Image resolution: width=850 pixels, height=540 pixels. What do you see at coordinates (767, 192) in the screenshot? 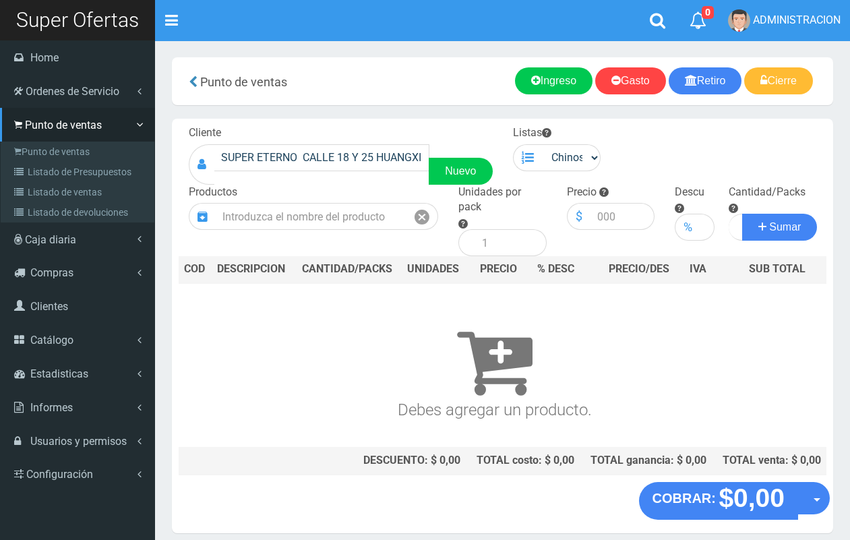
I see `label: Cantidad/Packs` at bounding box center [767, 192].